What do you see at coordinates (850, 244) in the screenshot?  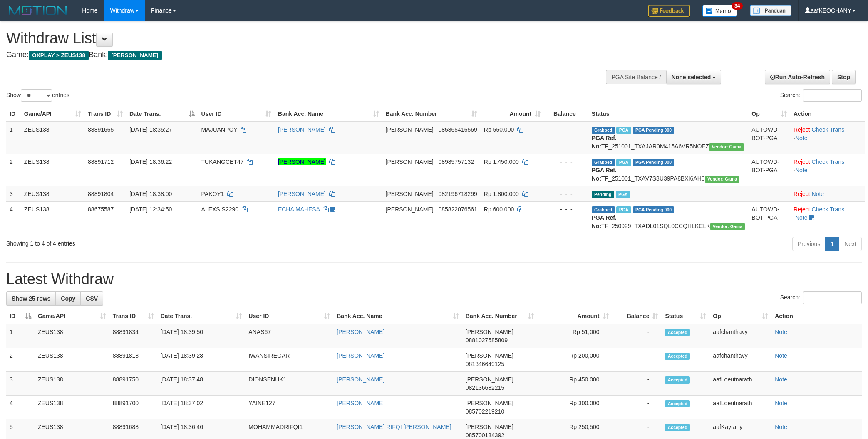 I see `a: Next` at bounding box center [850, 244].